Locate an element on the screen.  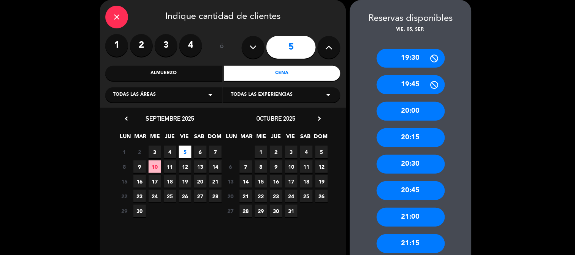
div: 19:30 is located at coordinates (411, 58).